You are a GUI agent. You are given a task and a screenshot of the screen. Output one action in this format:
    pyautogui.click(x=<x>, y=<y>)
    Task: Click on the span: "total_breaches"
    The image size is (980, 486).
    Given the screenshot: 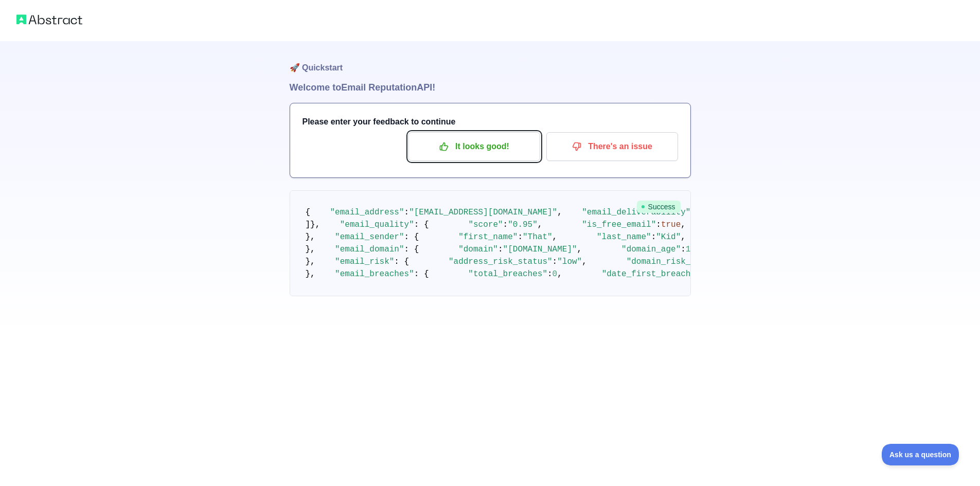 What is the action you would take?
    pyautogui.click(x=508, y=274)
    